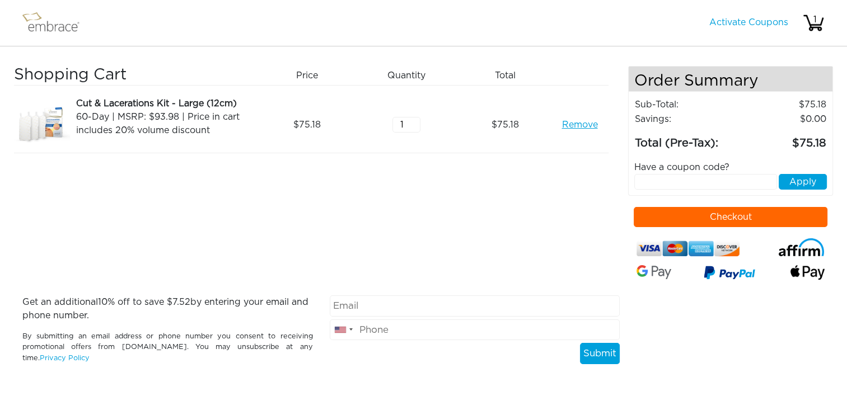 This screenshot has height=396, width=847. I want to click on img: paypal-v3.png, so click(730, 274).